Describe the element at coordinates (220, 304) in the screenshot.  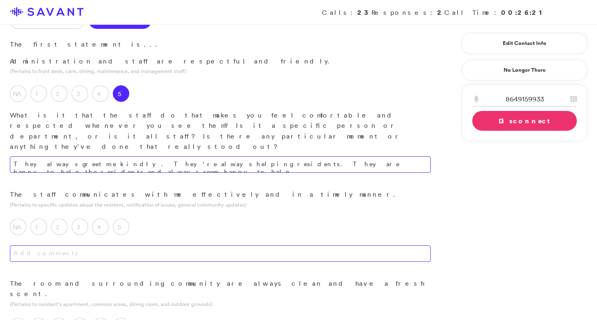
I see `p: (Pertains to resident's apartment, common areas, dining room, and outdoor grounds)` at that location.